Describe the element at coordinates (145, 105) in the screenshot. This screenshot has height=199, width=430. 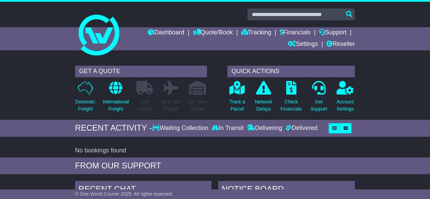
I see `p: Full Loads` at that location.